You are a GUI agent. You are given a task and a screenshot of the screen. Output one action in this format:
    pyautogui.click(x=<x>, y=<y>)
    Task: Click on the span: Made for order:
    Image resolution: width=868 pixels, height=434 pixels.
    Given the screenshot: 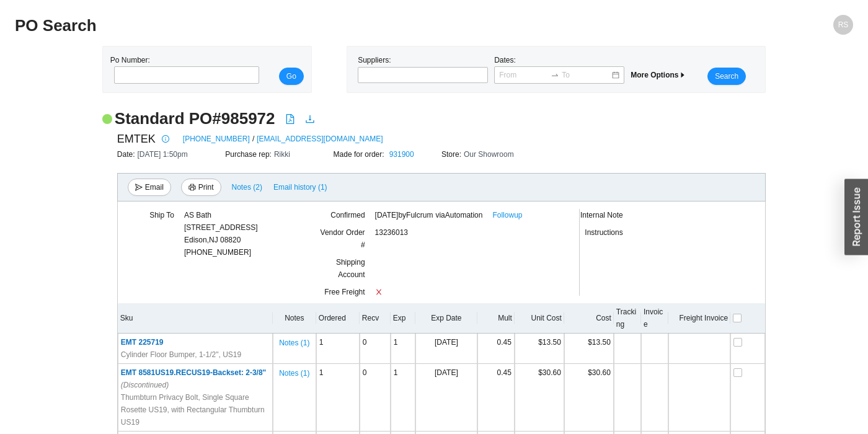 What is the action you would take?
    pyautogui.click(x=360, y=154)
    